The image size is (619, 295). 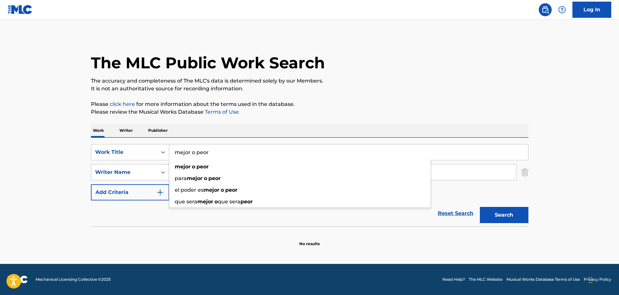 What do you see at coordinates (189, 190) in the screenshot?
I see `span: el poder es` at bounding box center [189, 190].